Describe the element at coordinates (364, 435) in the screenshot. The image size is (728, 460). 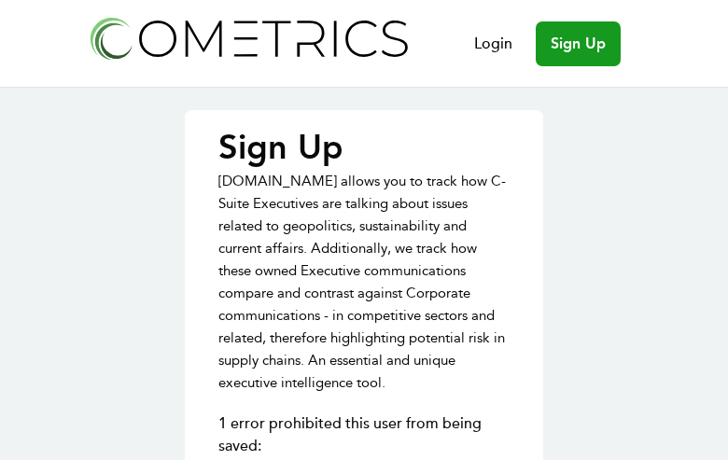
I see `h2: 1 error prohibited this user from being saved:` at that location.